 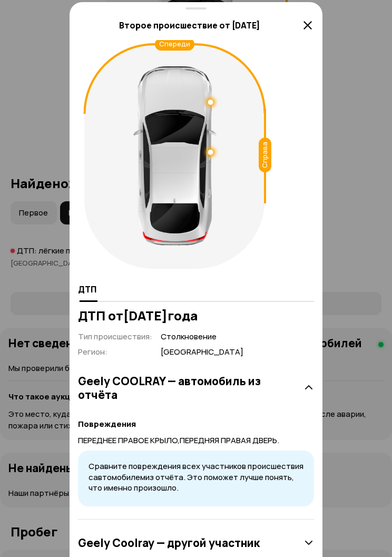 What do you see at coordinates (174, 45) in the screenshot?
I see `div: Спереди` at bounding box center [174, 45].